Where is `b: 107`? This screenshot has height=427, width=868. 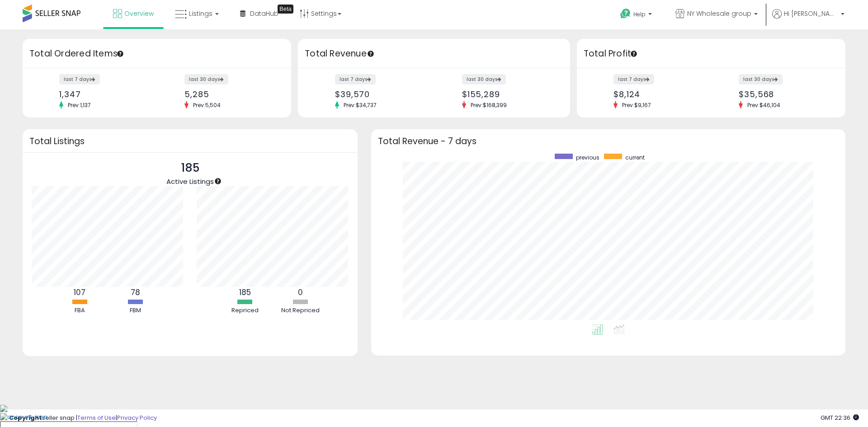
b: 107 is located at coordinates (79, 292).